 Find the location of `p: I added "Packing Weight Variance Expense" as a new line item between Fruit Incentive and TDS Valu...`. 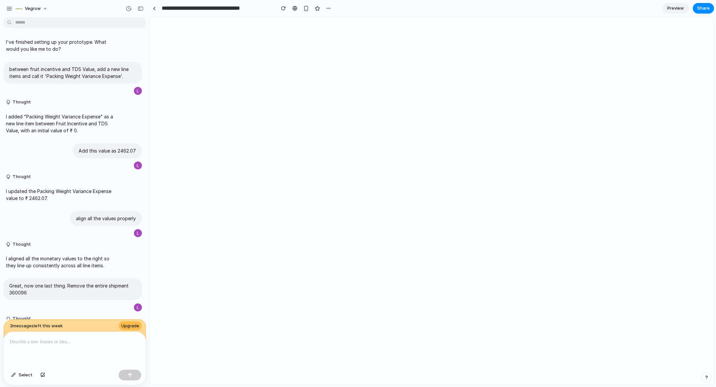

p: I added "Packing Weight Variance Expense" as a new line item between Fruit Incentive and TDS Valu... is located at coordinates (61, 123).